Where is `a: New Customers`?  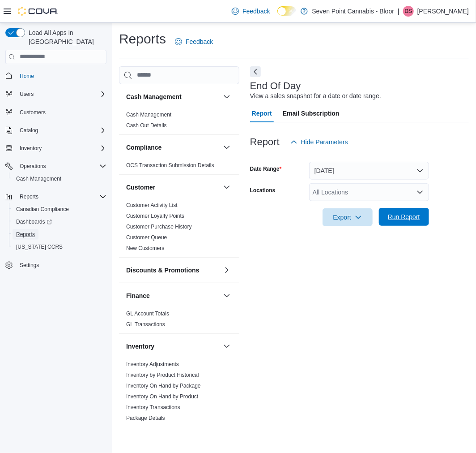
a: New Customers is located at coordinates (145, 248).